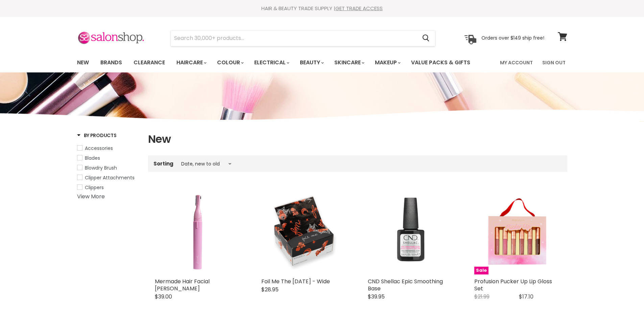 The height and width of the screenshot is (311, 644). Describe the element at coordinates (163, 297) in the screenshot. I see `span: $39.00` at that location.